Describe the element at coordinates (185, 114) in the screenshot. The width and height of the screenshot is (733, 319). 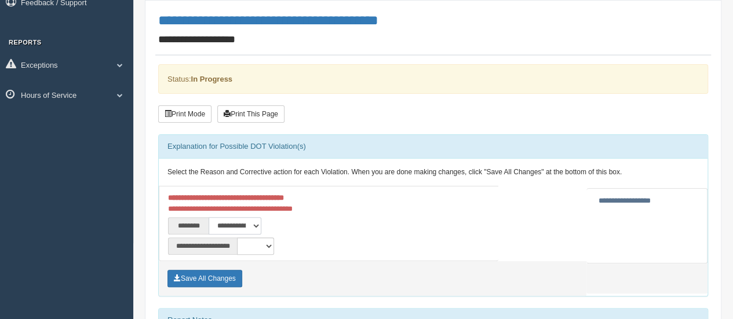
I see `button: Print Mode` at that location.